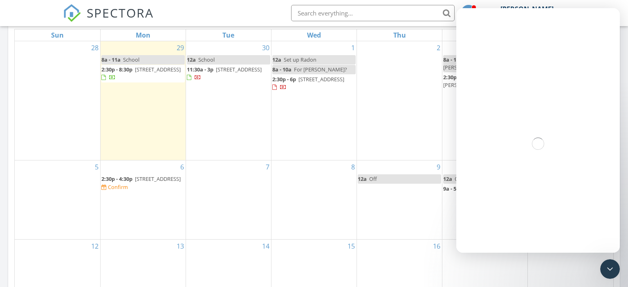 This screenshot has height=287, width=628. I want to click on a: Tuesday, so click(228, 35).